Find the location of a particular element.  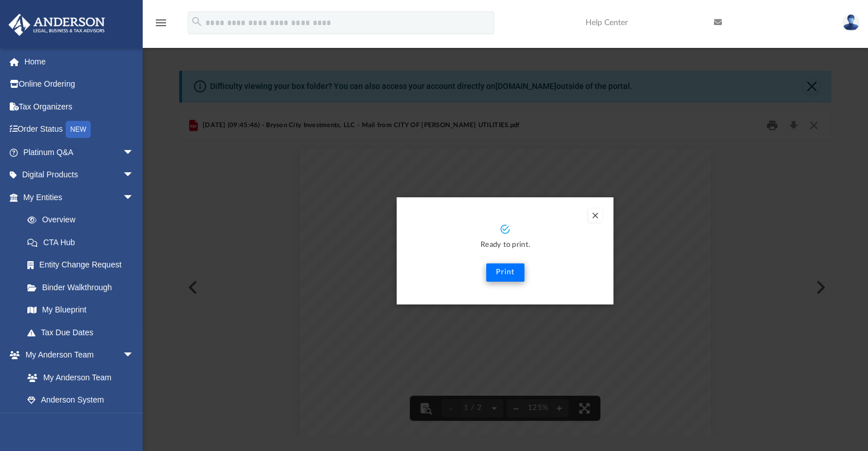

a: menu is located at coordinates (161, 25).